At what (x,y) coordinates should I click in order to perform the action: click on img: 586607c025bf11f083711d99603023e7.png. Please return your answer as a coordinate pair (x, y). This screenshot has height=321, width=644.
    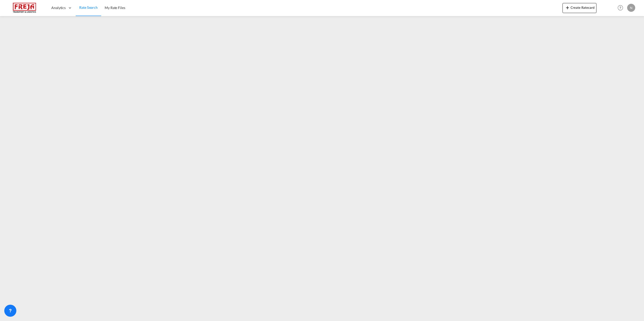
    Looking at the image, I should click on (25, 8).